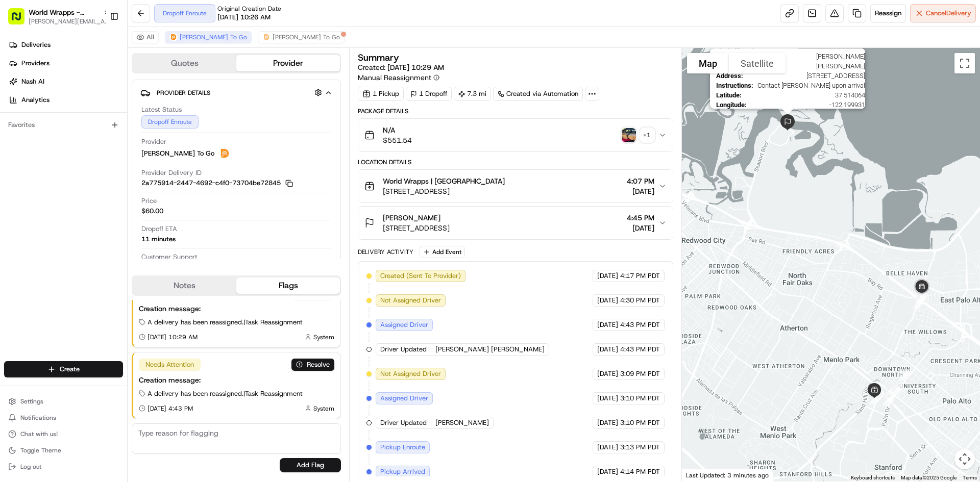 This screenshot has width=980, height=482. I want to click on button: Start new chat, so click(180, 107).